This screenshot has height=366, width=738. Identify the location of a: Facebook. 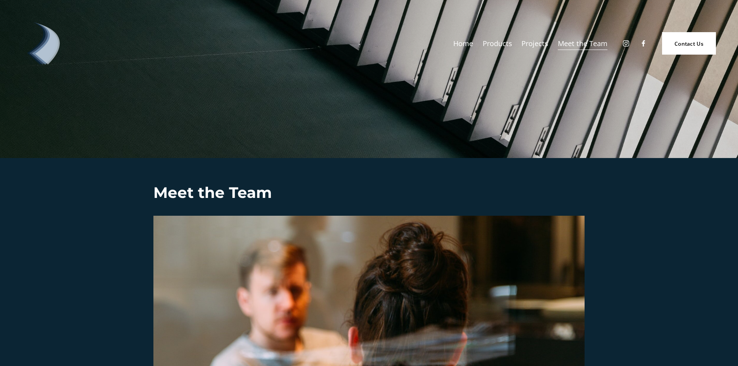
(643, 43).